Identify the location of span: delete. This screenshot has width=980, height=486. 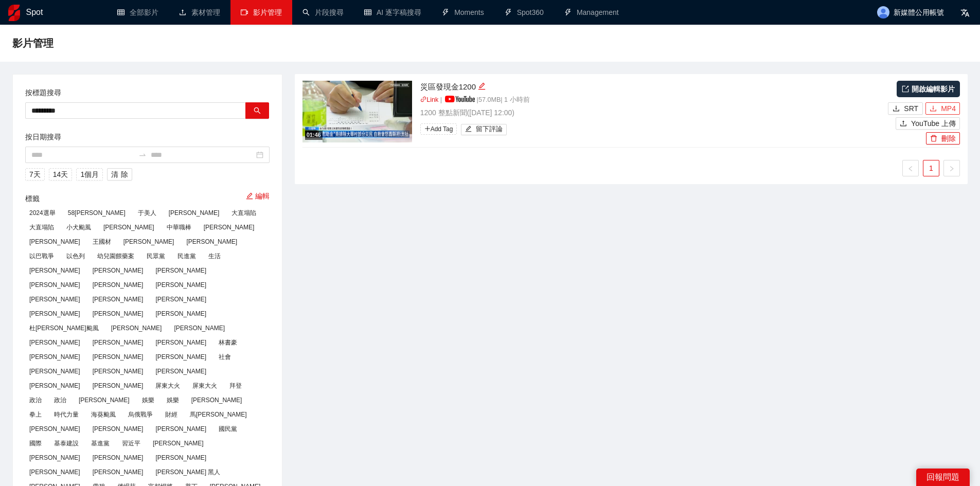
(934, 139).